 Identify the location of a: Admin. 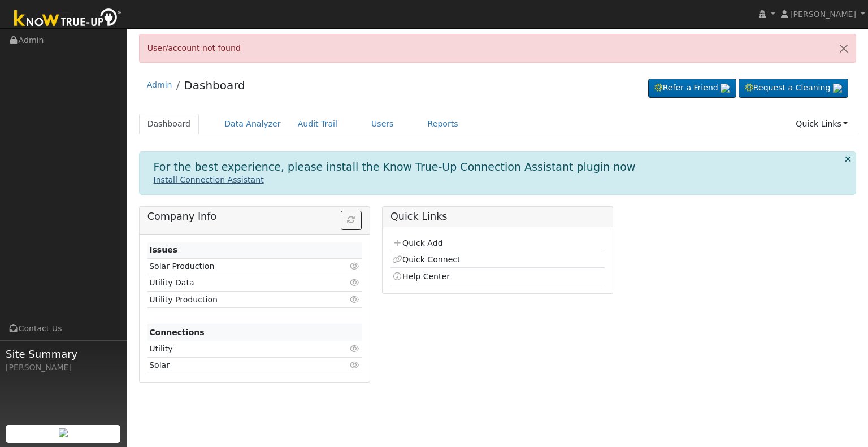
(159, 85).